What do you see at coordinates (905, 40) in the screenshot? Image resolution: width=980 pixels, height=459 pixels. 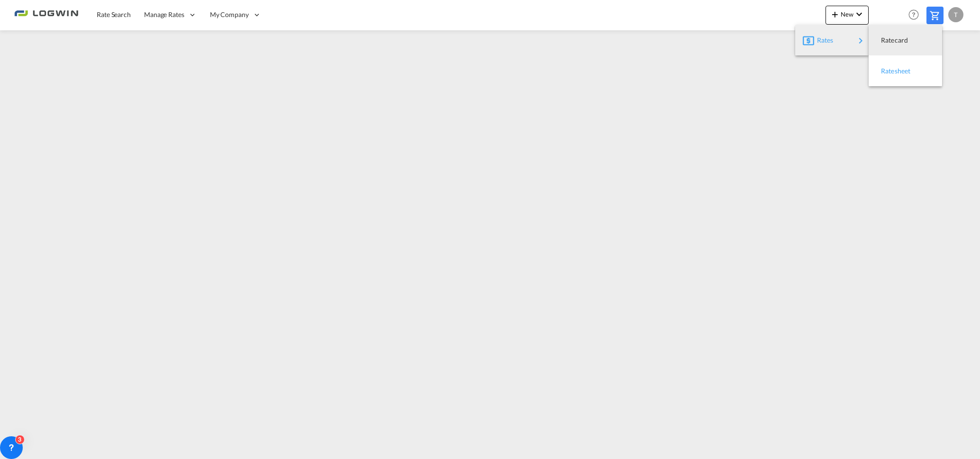 I see `div: Ratecard` at bounding box center [905, 40].